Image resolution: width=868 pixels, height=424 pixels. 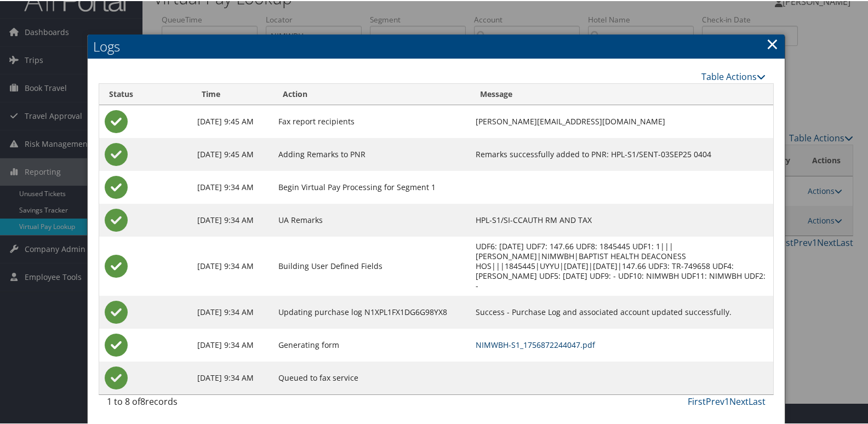 I want to click on th: Message: activate to sort column ascending, so click(x=622, y=93).